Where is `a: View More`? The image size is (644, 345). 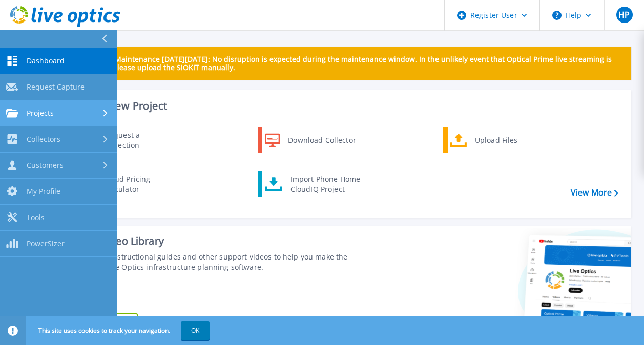 a: View More is located at coordinates (595, 192).